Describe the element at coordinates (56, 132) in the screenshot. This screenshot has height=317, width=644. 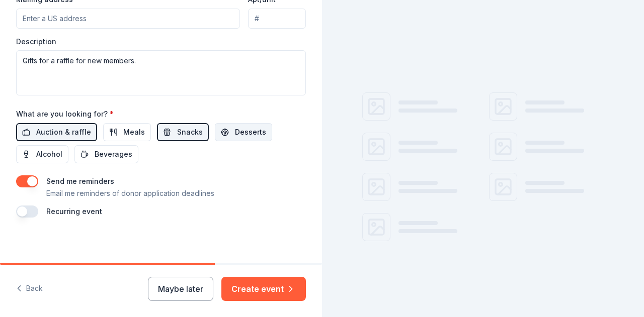
I see `button: Auction & raffle` at that location.